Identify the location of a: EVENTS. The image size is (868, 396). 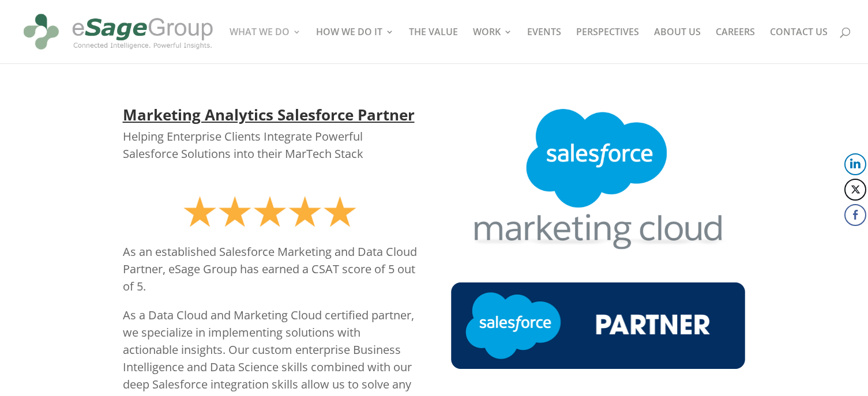
(544, 46).